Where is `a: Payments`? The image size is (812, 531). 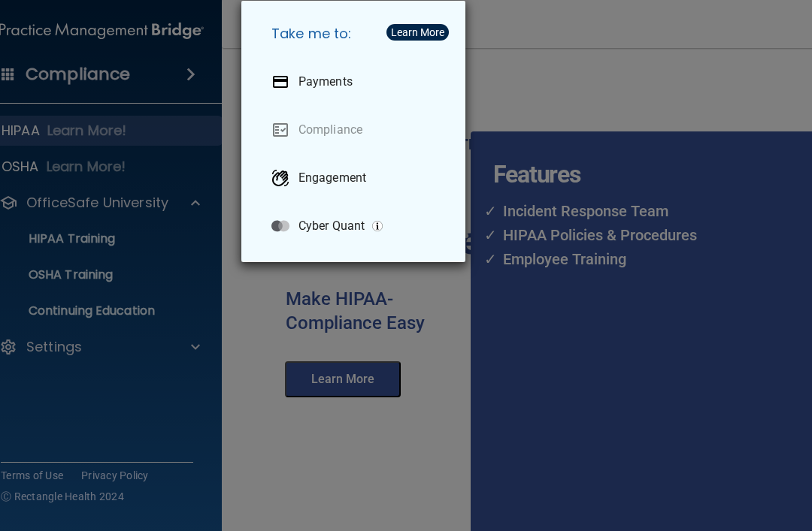 a: Payments is located at coordinates (356, 82).